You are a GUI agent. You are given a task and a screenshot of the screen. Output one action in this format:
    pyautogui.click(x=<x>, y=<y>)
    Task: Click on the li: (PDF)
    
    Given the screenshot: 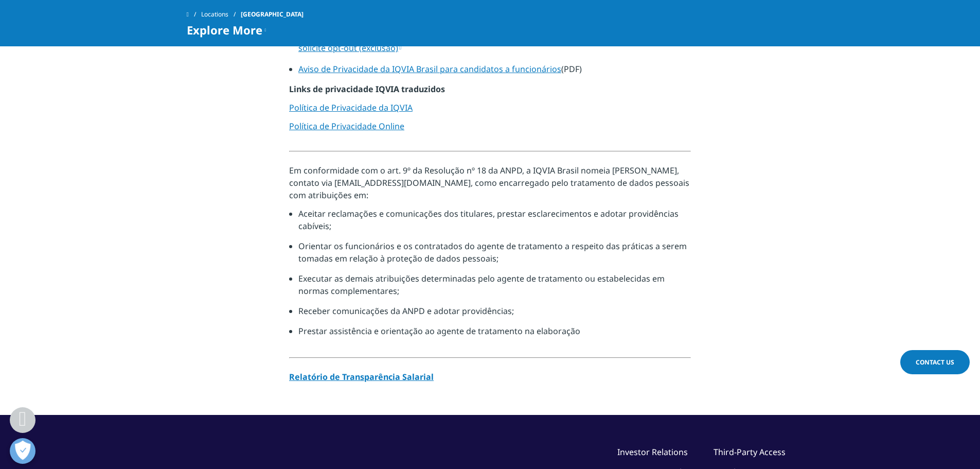 What is the action you would take?
    pyautogui.click(x=494, y=72)
    